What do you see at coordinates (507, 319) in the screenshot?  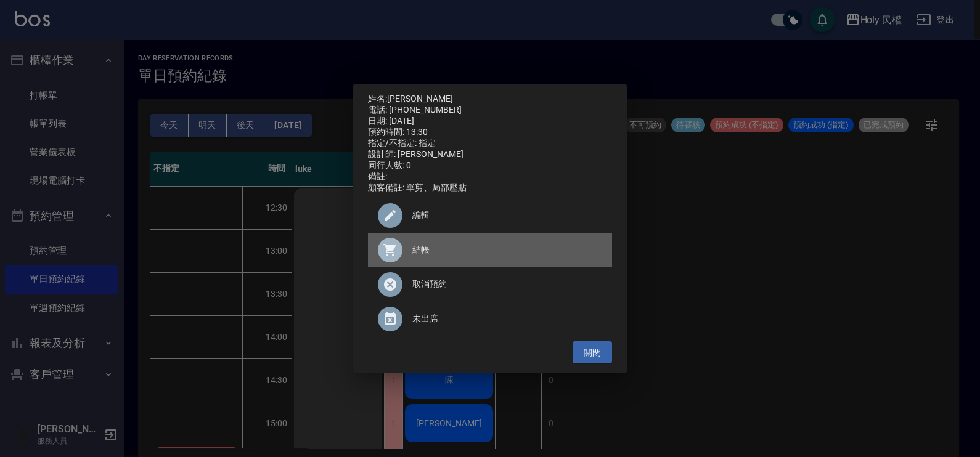 I see `span: 未出席` at bounding box center [507, 319].